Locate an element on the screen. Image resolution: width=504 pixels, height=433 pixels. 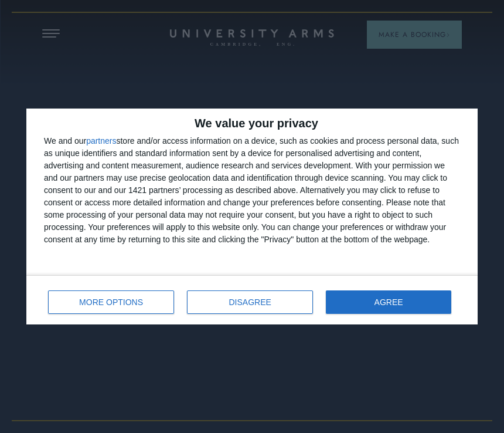
span: DISAGREE is located at coordinates (250, 302).